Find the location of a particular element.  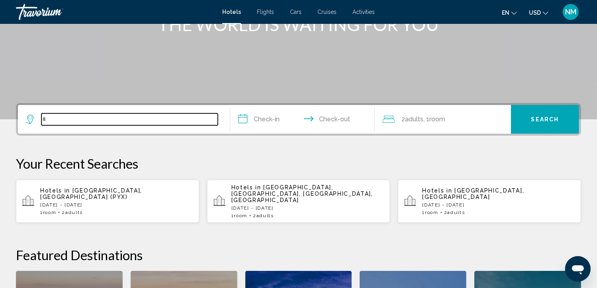

span: Hotels is located at coordinates (231, 12).